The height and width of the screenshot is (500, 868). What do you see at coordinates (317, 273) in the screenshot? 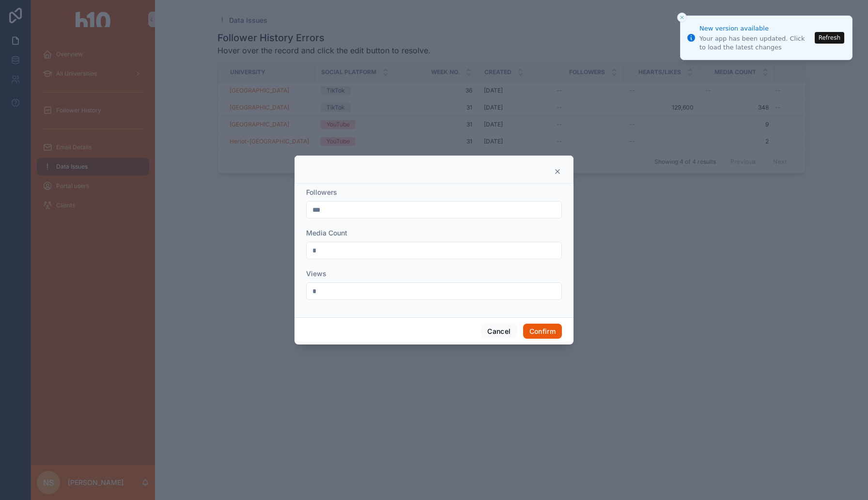
I see `span: Views` at bounding box center [317, 273].